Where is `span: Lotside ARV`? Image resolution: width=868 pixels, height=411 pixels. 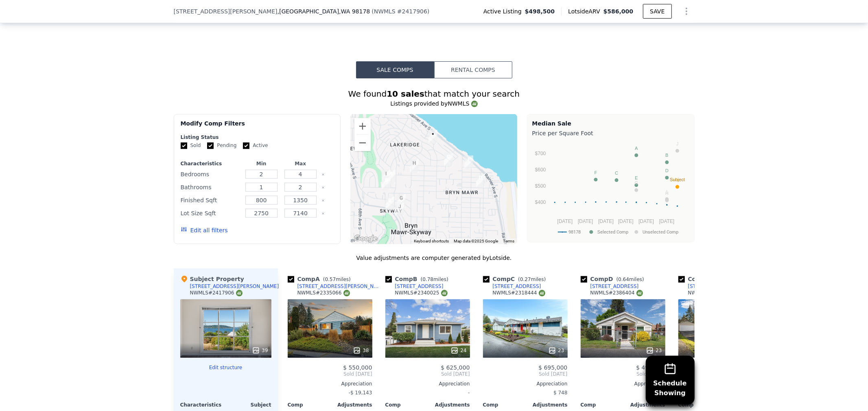
span: Lotside ARV is located at coordinates (586, 11).